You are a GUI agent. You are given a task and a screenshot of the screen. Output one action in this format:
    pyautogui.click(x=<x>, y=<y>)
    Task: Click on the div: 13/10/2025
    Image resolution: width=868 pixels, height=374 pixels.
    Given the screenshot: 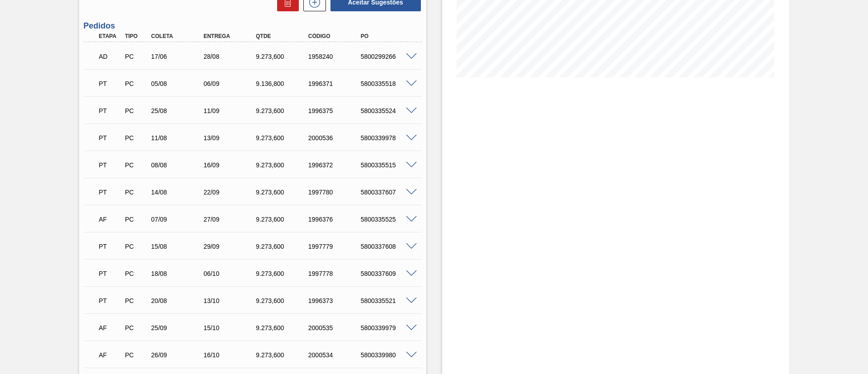 What is the action you would take?
    pyautogui.click(x=231, y=301)
    